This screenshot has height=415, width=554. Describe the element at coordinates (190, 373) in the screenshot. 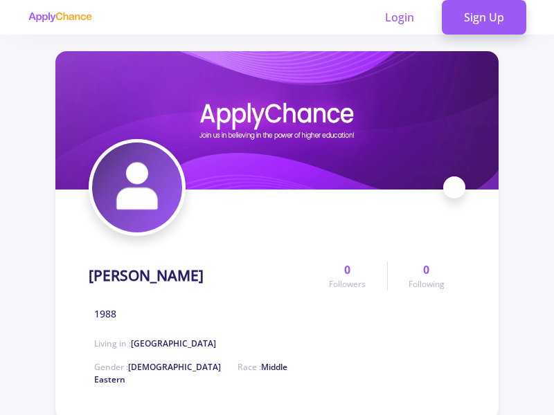

I see `span: Middle Eastern` at that location.